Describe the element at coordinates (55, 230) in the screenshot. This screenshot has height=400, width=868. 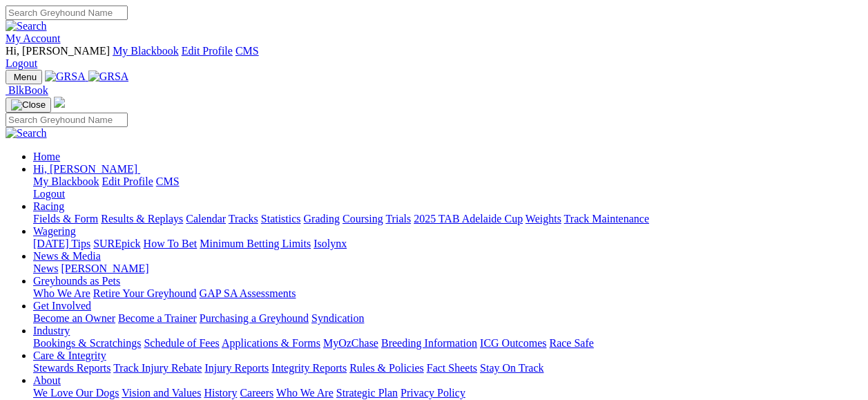
I see `a: Wagering` at that location.